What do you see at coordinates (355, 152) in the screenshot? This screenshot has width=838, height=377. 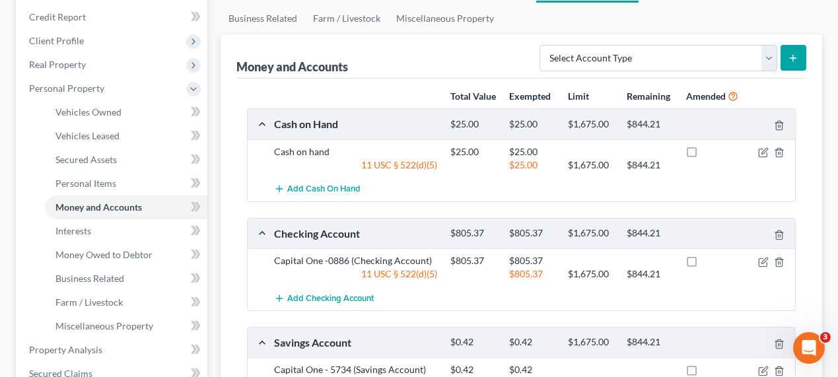 I see `div: Cash on hand` at bounding box center [355, 152].